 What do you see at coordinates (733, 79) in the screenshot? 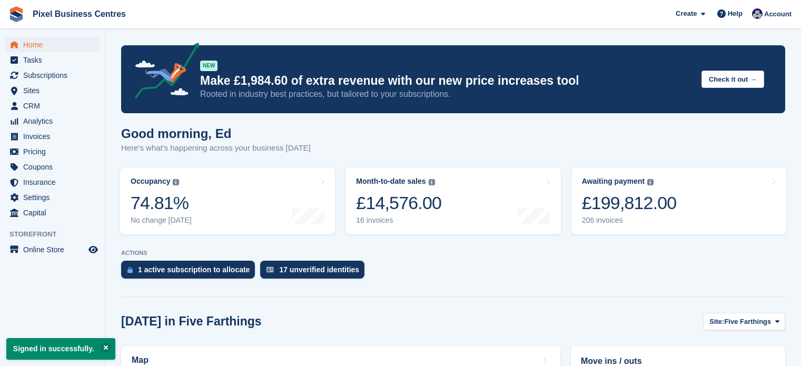
I see `button: Check it out →` at bounding box center [733, 79].